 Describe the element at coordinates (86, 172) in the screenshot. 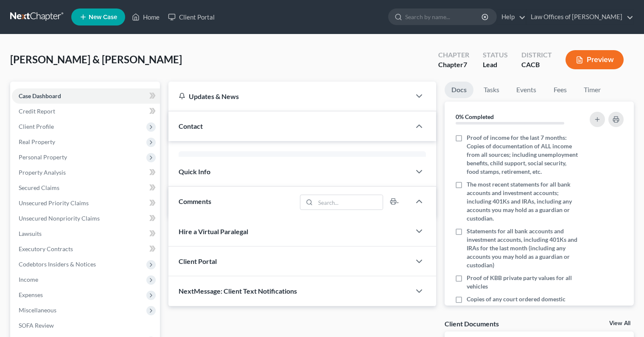

I see `a: Property Analysis` at that location.